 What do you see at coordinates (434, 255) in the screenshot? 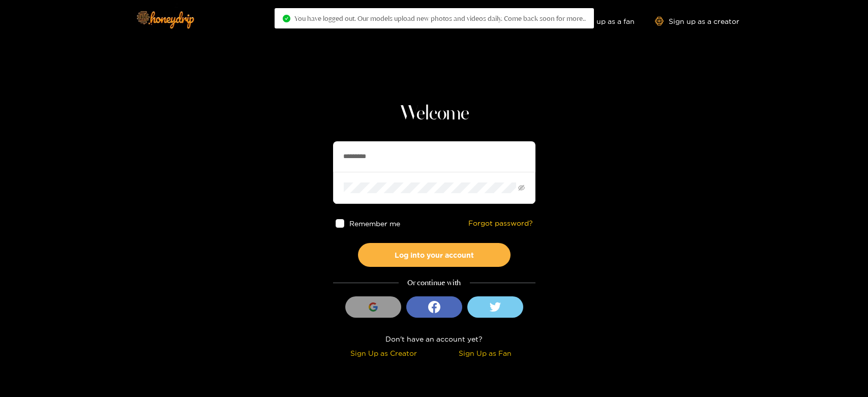
I see `button: Log into your account` at bounding box center [434, 255].